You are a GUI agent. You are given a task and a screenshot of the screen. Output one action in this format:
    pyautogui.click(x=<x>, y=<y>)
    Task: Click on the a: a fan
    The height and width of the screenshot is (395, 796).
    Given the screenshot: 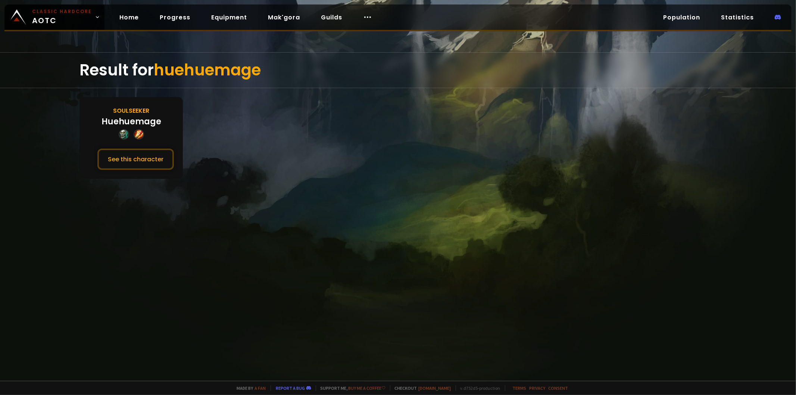 What is the action you would take?
    pyautogui.click(x=261, y=388)
    